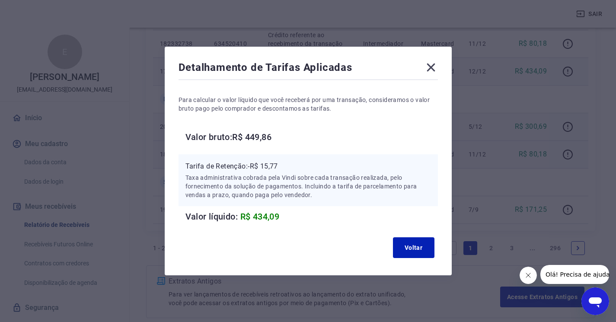 This screenshot has height=322, width=616. What do you see at coordinates (312, 137) in the screenshot?
I see `h6: Valor bruto: R$ 449,86` at bounding box center [312, 137].